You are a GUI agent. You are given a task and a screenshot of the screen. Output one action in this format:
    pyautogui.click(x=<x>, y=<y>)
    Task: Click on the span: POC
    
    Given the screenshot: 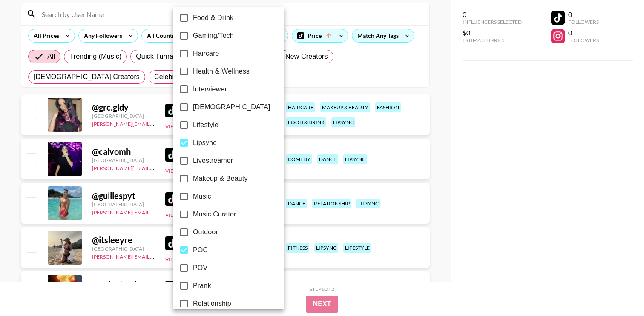 What is the action you would take?
    pyautogui.click(x=200, y=250)
    